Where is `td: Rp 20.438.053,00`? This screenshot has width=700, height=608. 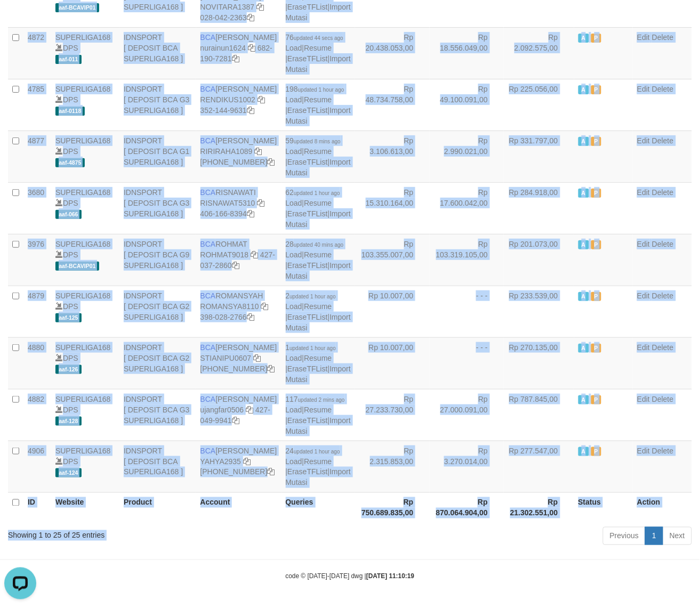
td: Rp 20.438.053,00 is located at coordinates (392, 53).